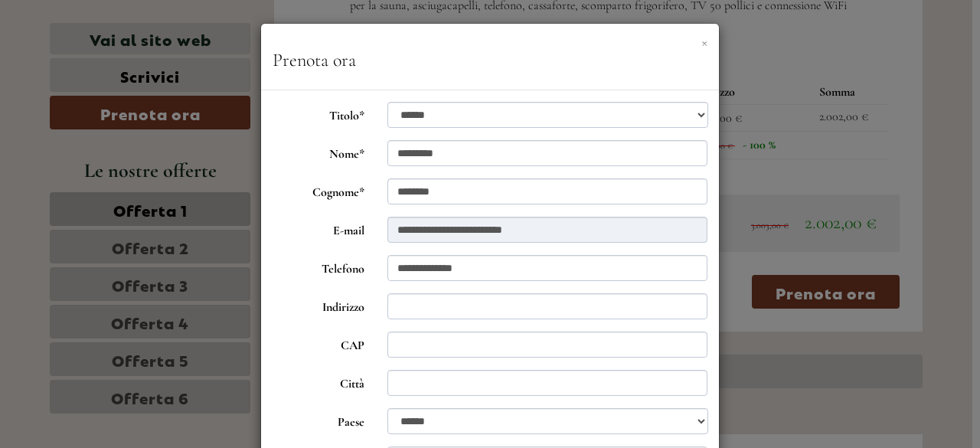  I want to click on label: CAP, so click(319, 343).